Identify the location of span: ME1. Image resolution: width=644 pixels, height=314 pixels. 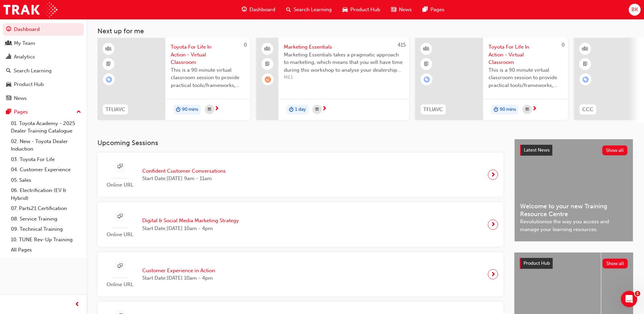
(343, 77).